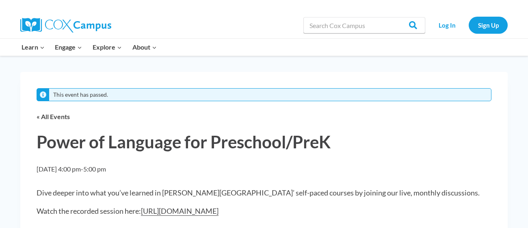  Describe the element at coordinates (488, 25) in the screenshot. I see `a: Sign Up` at that location.